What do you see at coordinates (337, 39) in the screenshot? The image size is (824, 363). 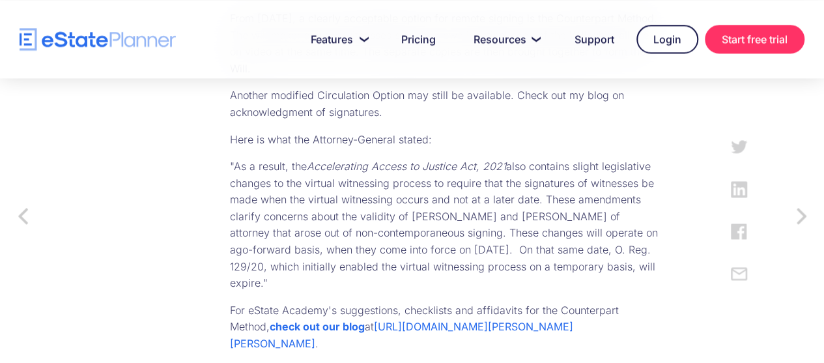 I see `a: Features` at bounding box center [337, 39].